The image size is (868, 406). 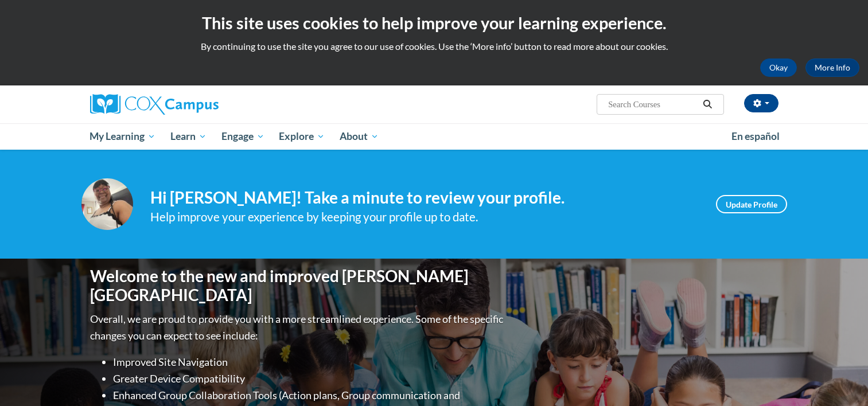 What do you see at coordinates (301, 137) in the screenshot?
I see `a: Explore` at bounding box center [301, 137].